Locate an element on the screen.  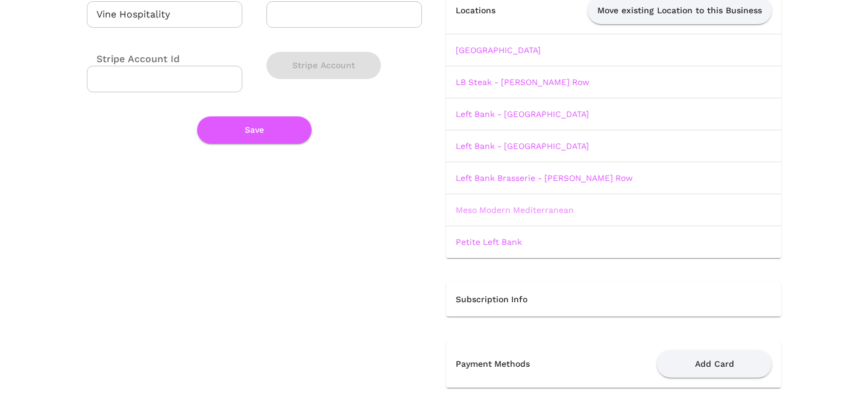
th: Subscription Info is located at coordinates (613, 299).